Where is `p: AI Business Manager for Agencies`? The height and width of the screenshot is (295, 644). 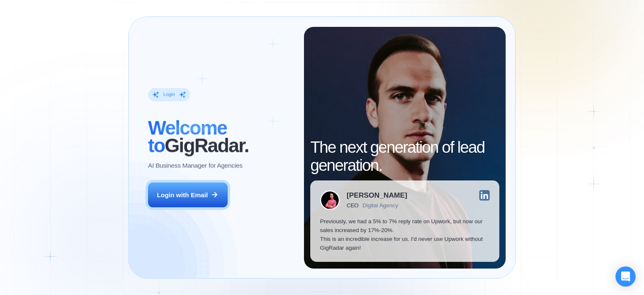
p: AI Business Manager for Agencies is located at coordinates (195, 165).